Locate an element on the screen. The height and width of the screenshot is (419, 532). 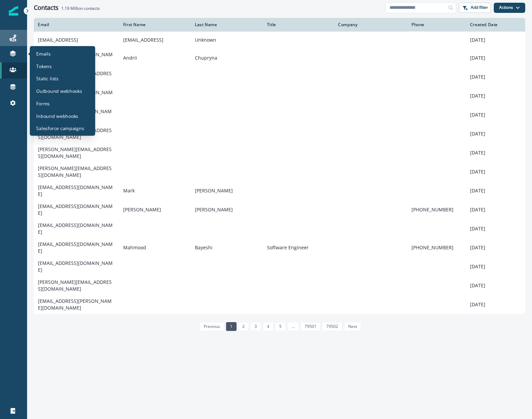
div: Company is located at coordinates (371, 25).